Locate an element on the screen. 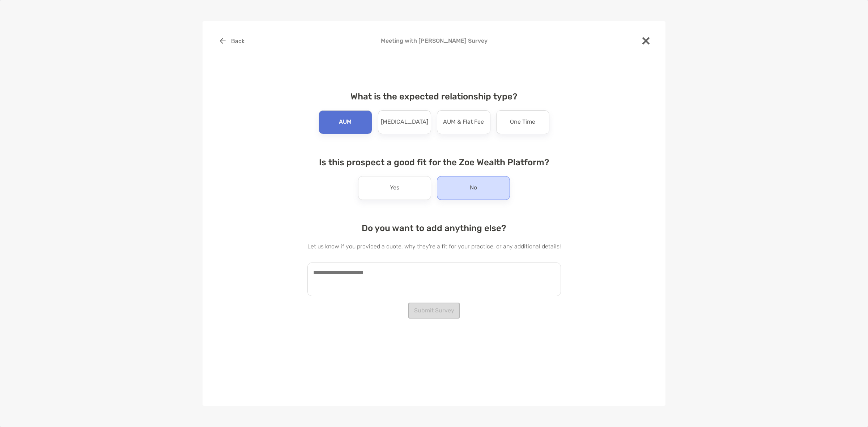 This screenshot has height=427, width=868. p: One Time is located at coordinates (523, 123).